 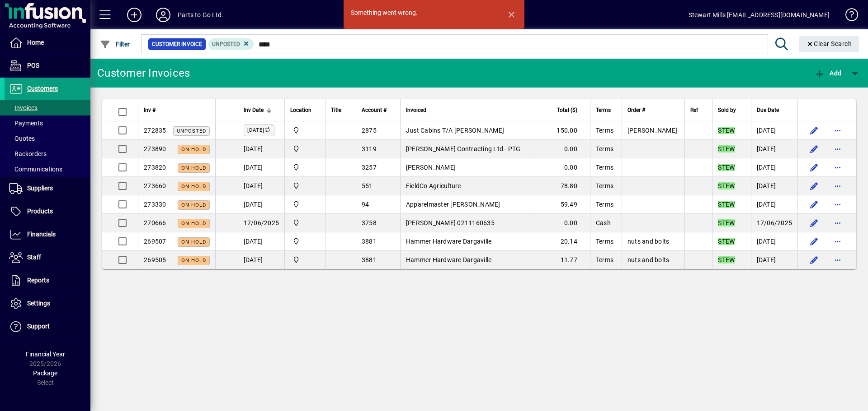 What do you see at coordinates (155, 205) in the screenshot?
I see `span: 273330` at bounding box center [155, 205].